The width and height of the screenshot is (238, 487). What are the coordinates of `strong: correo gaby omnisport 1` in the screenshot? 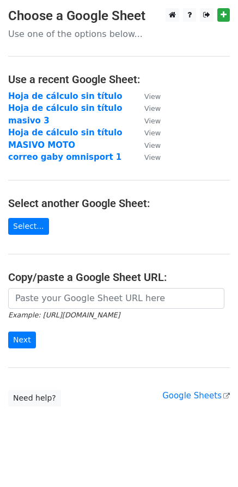 It's located at (65, 157).